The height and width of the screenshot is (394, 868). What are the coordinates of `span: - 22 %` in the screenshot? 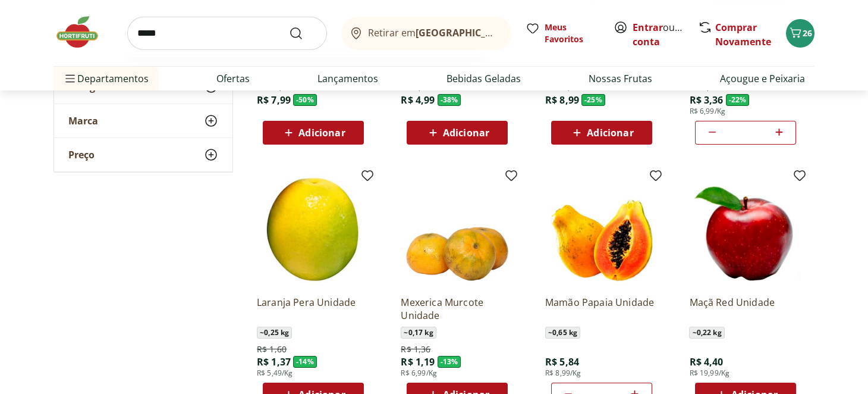 It's located at (738, 100).